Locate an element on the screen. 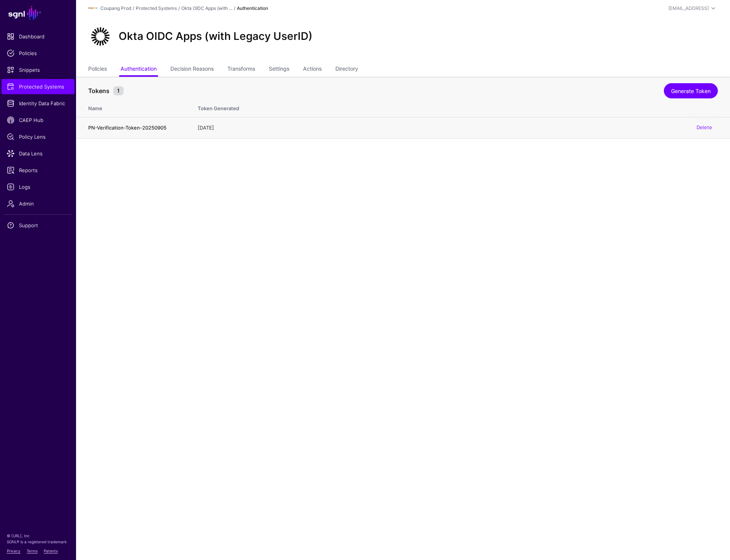 The image size is (730, 560). a: Privacy is located at coordinates (14, 551).